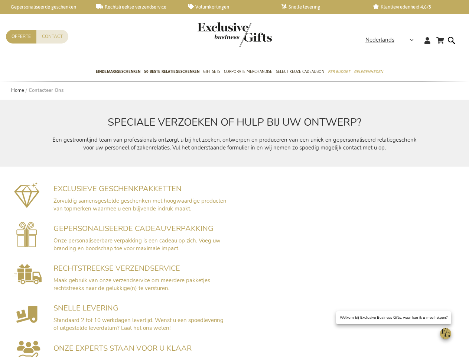 The height and width of the screenshot is (357, 469). What do you see at coordinates (321, 7) in the screenshot?
I see `a: Snelle levering` at bounding box center [321, 7].